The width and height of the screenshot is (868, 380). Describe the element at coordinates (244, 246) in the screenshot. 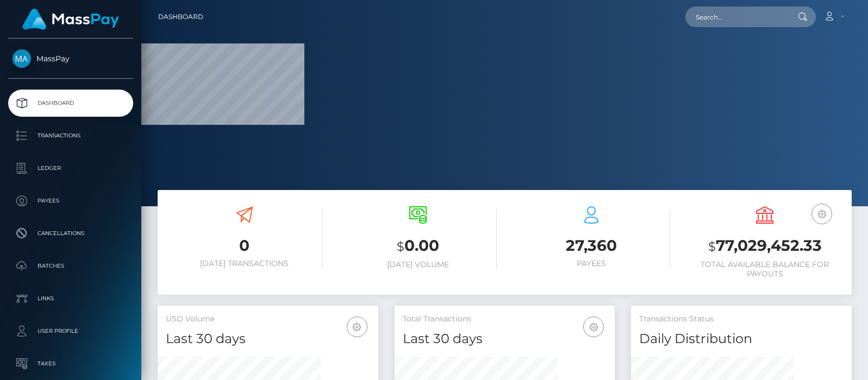

I see `h3: 0` at that location.